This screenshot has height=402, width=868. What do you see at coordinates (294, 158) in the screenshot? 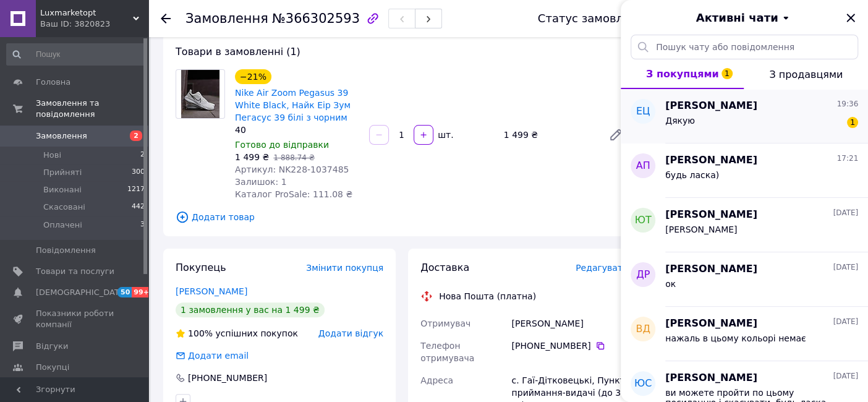
I see `span: 1 888.74 ₴` at bounding box center [294, 158].